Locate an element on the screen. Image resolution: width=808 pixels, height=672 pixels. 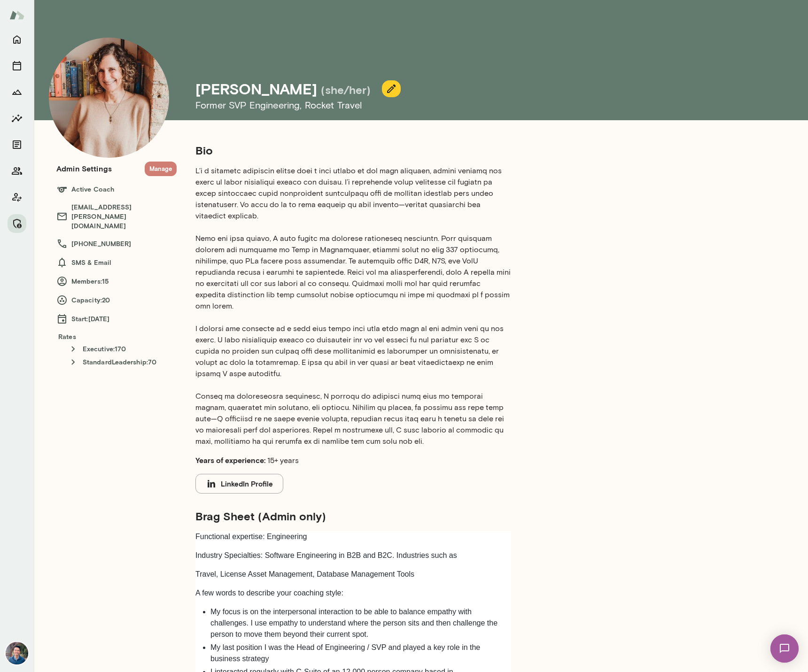
img: Nancy Alsip is located at coordinates (109, 97).